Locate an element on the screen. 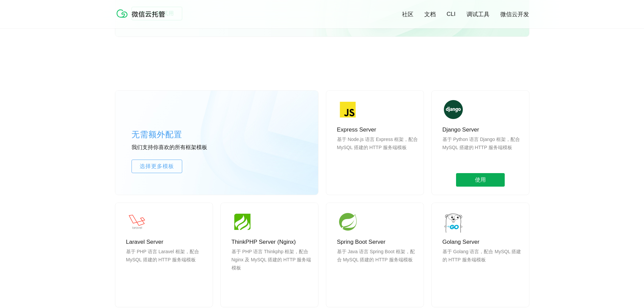 The height and width of the screenshot is (308, 644). p: 基于 Python 语言 Django 框架，配合 MySQL 搭建的 HTTP 服务端模板 is located at coordinates (483, 151).